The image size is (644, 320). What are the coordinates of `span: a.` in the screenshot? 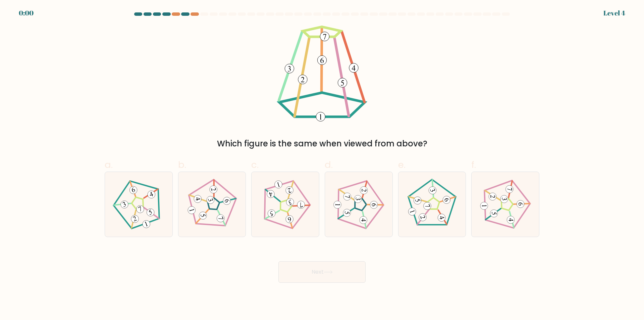 It's located at (109, 165).